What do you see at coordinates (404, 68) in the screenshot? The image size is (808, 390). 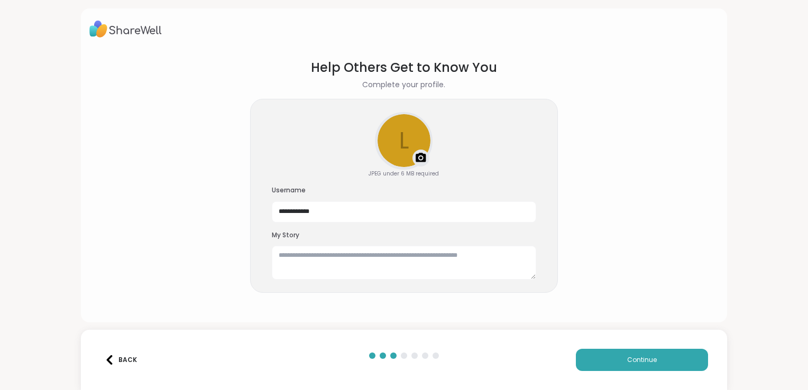 I see `h1: Help Others Get to Know You` at bounding box center [404, 68].